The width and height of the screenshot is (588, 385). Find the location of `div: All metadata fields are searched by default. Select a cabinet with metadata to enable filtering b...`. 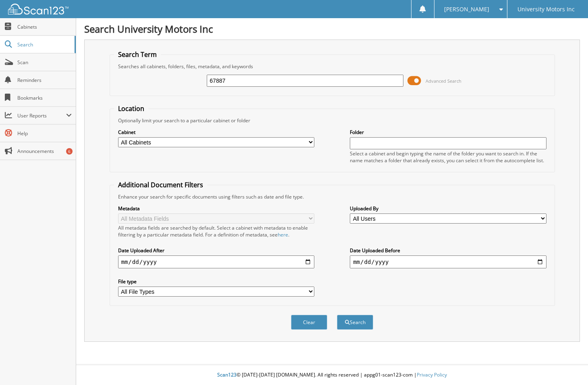

div: All metadata fields are searched by default. Select a cabinet with metadata to enable filtering b... is located at coordinates (216, 231).